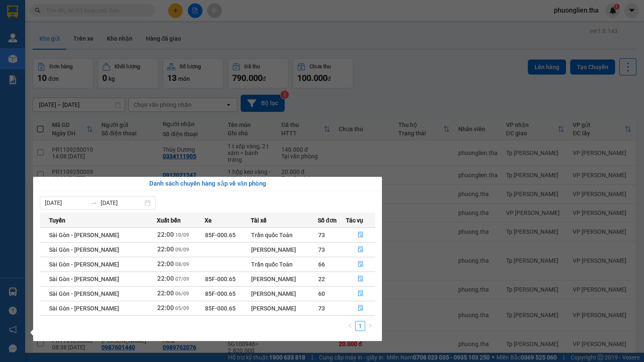 This screenshot has width=644, height=362. I want to click on b: Gửi khách hàng, so click(67, 32).